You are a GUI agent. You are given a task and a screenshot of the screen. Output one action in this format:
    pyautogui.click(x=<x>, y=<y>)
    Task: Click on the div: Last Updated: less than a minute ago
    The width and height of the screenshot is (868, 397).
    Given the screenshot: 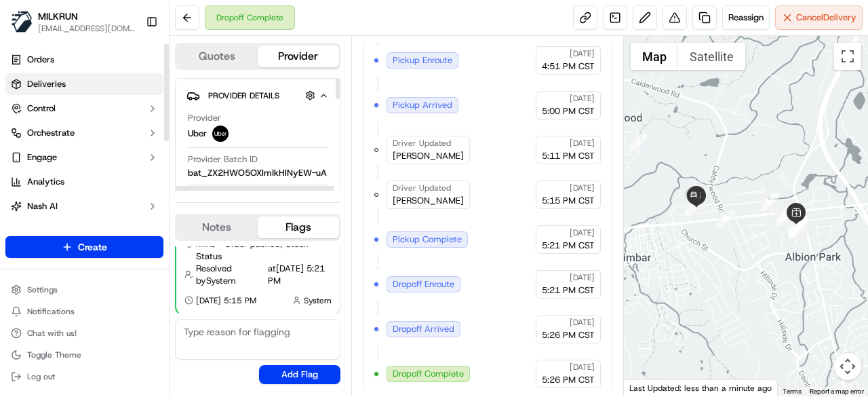 What is the action you would take?
    pyautogui.click(x=700, y=388)
    